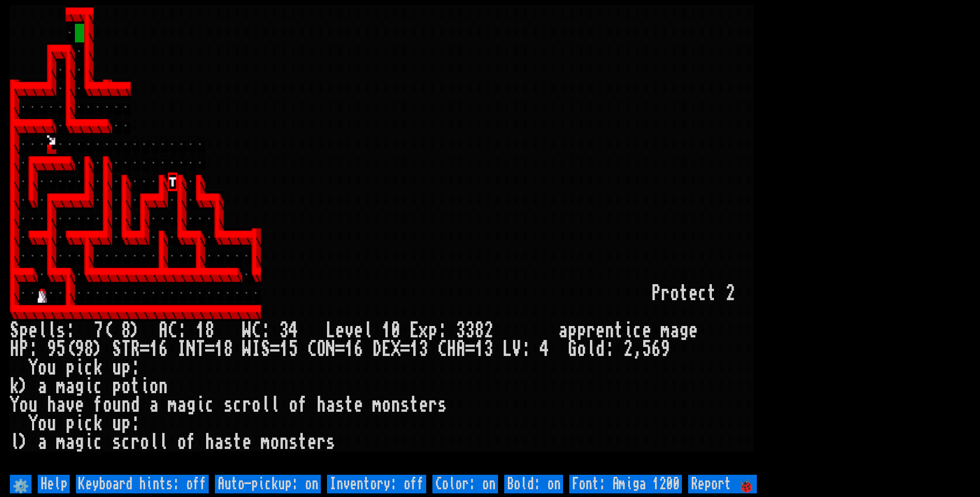 The image size is (980, 497). Describe the element at coordinates (182, 350) in the screenshot. I see `div: I` at that location.